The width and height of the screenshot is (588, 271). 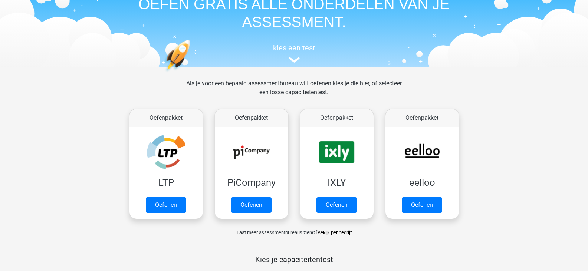 What do you see at coordinates (294, 53) in the screenshot?
I see `a: kies een test` at bounding box center [294, 53].